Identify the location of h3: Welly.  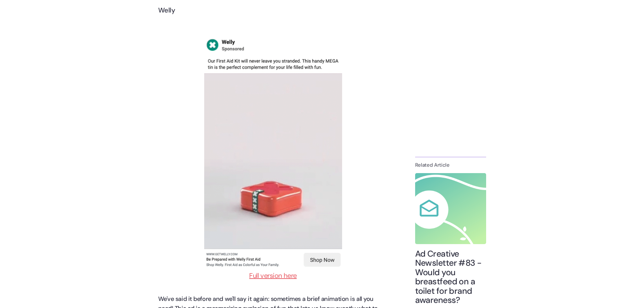
(273, 10).